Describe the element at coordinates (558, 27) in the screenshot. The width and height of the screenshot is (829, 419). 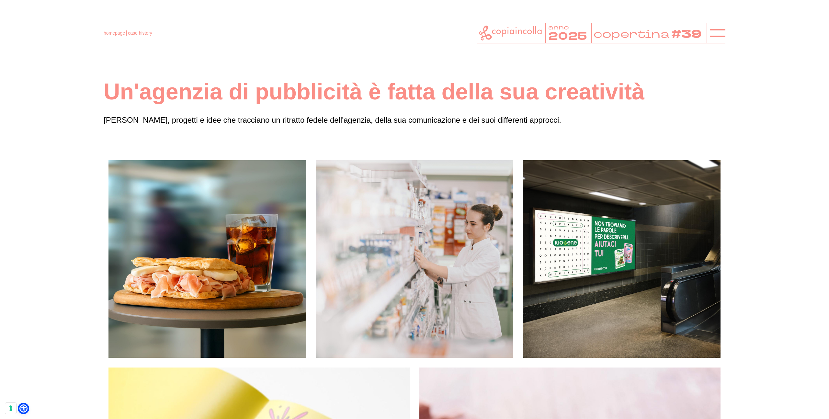
I see `tspan: anno` at that location.